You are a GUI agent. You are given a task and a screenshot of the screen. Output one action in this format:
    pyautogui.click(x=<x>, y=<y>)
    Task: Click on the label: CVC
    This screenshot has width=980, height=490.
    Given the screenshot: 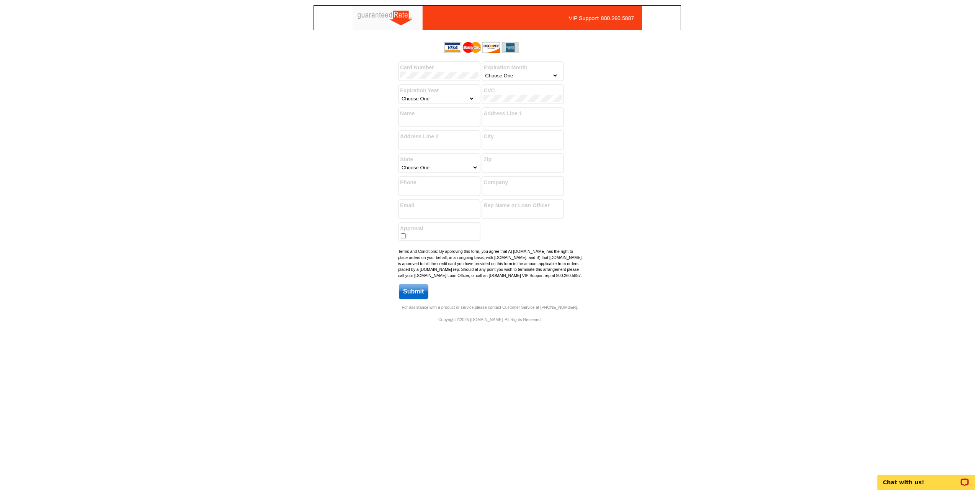 What is the action you would take?
    pyautogui.click(x=523, y=91)
    